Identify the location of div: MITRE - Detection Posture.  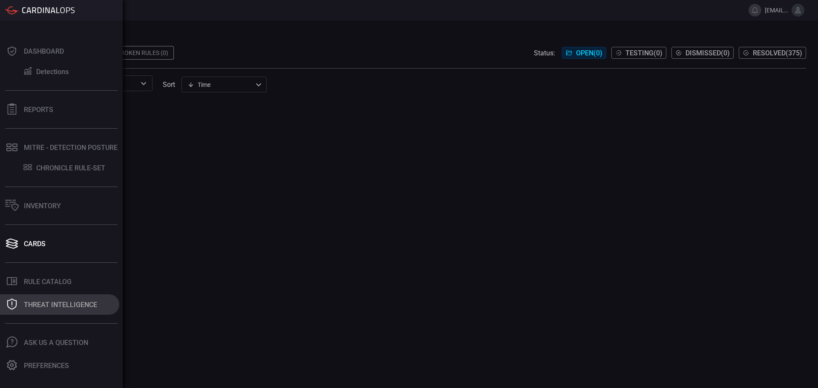
(71, 147).